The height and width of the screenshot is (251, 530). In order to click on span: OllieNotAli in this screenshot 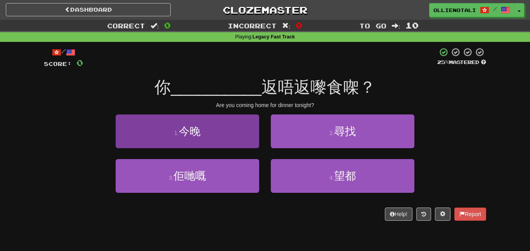, I will do `click(455, 10)`.